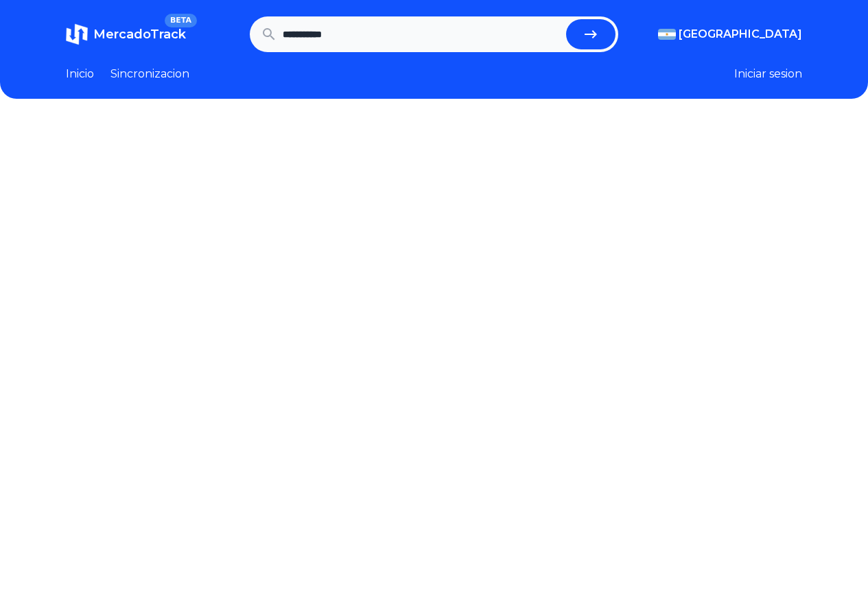  I want to click on img: MercadoTrack, so click(77, 34).